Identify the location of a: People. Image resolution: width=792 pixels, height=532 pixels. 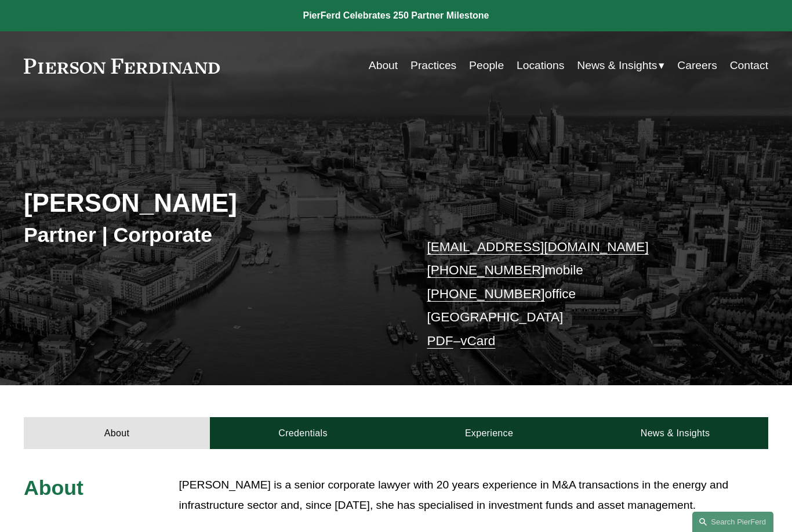
(487, 66).